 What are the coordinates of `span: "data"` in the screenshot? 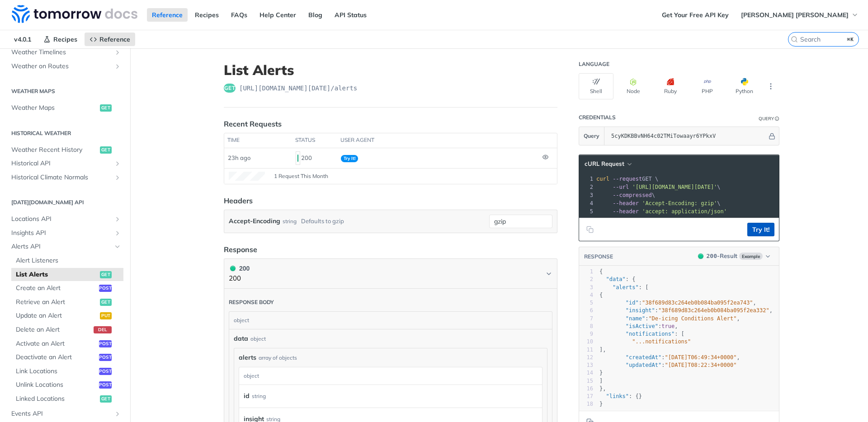 It's located at (615, 279).